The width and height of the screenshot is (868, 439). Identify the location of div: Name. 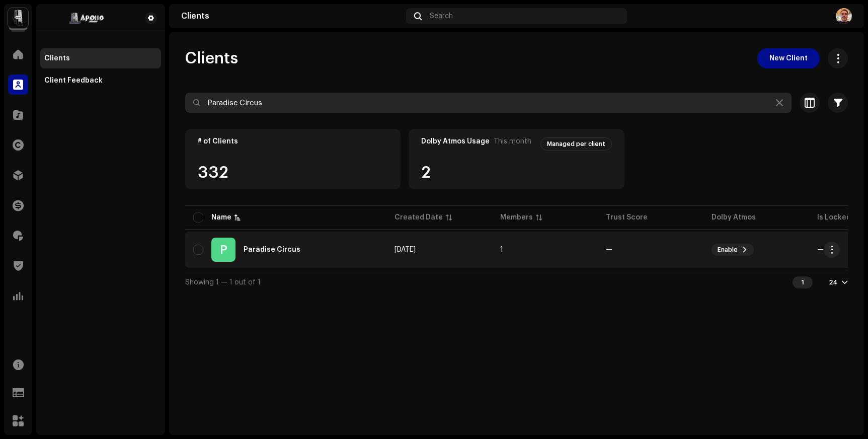
(221, 218).